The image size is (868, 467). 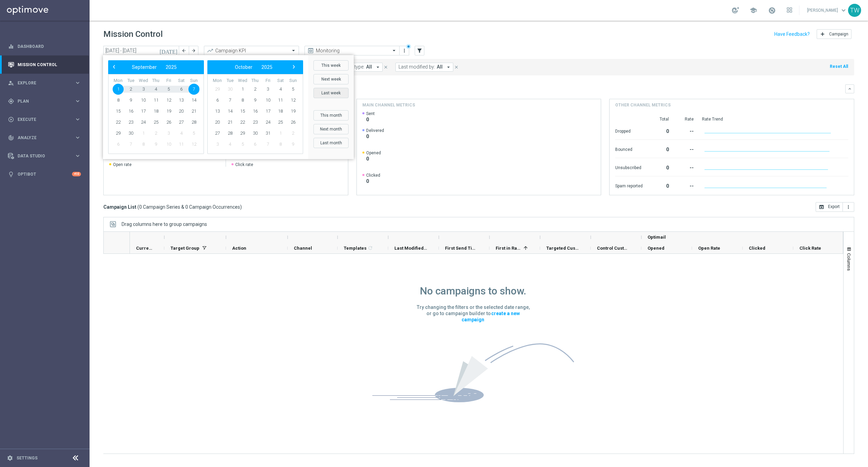 I want to click on span: 19, so click(x=293, y=111).